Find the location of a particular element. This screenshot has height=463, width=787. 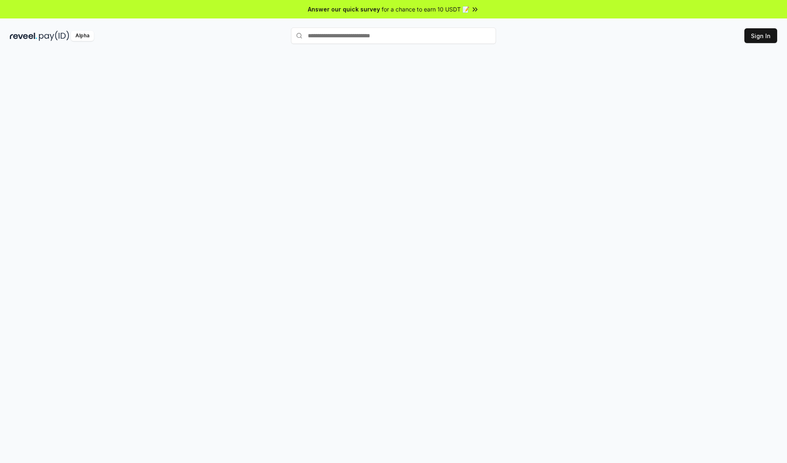

img: reveel_dark is located at coordinates (23, 36).